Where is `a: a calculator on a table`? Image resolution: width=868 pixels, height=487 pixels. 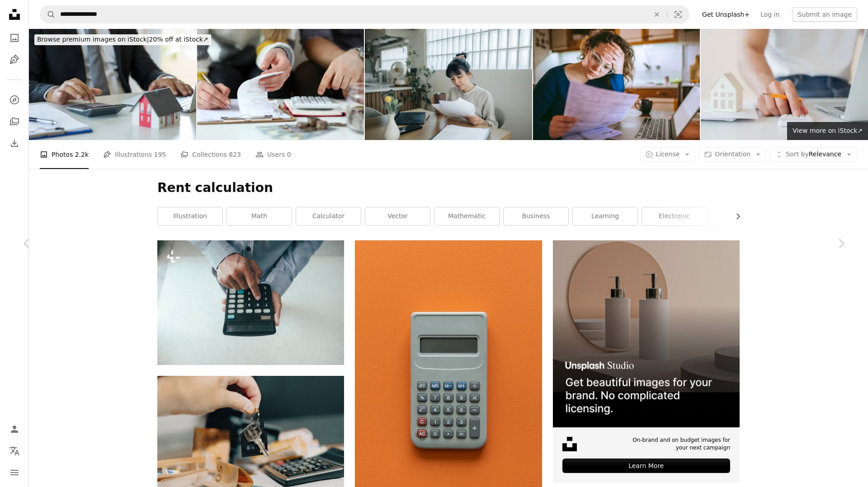
a: a calculator on a table is located at coordinates (448, 380).